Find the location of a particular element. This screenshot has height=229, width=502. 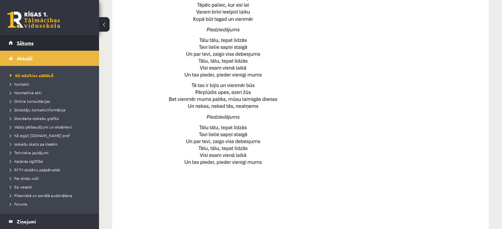

a: Pilsoniskā un sociālā audzināšana is located at coordinates (51, 196).